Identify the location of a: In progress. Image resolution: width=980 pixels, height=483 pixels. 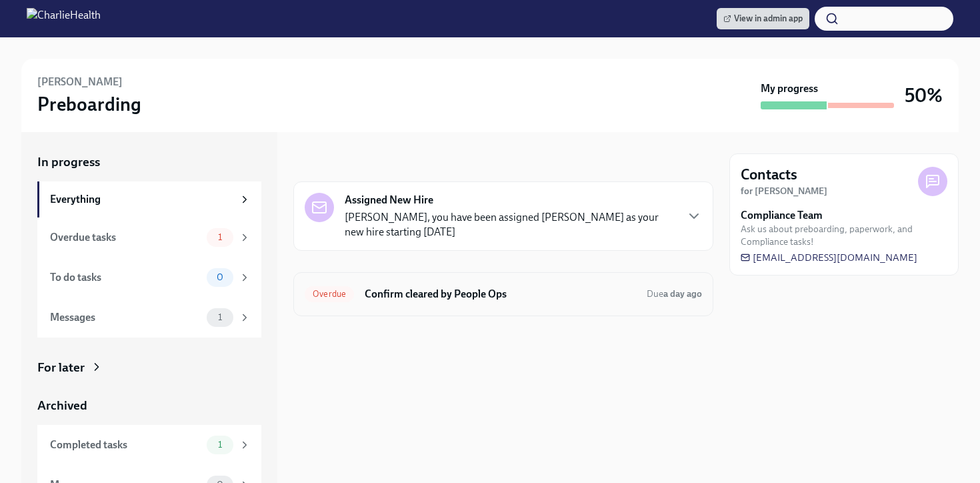
(149, 162).